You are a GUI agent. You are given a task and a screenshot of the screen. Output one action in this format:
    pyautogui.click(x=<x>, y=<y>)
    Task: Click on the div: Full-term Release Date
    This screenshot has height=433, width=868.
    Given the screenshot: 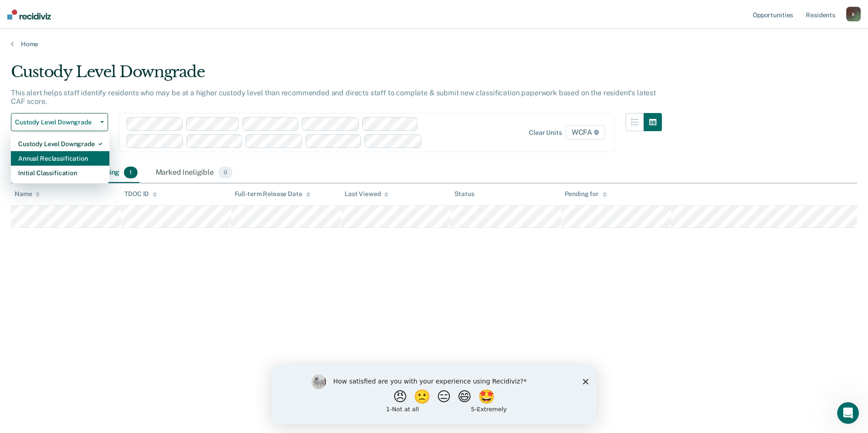 What is the action you would take?
    pyautogui.click(x=273, y=194)
    